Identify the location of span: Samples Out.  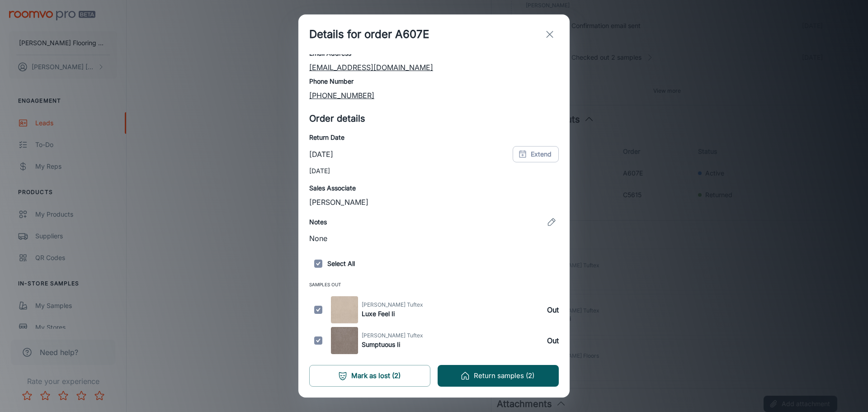
(434, 286).